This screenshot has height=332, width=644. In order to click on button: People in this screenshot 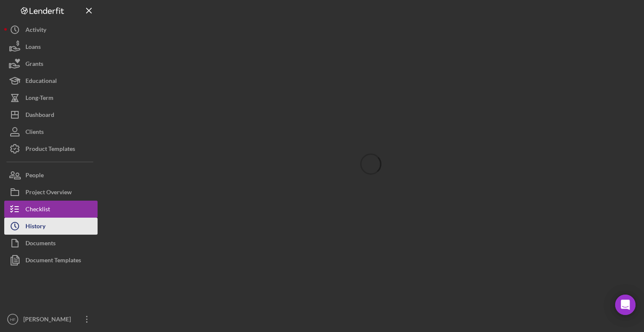, I will do `click(51, 175)`.